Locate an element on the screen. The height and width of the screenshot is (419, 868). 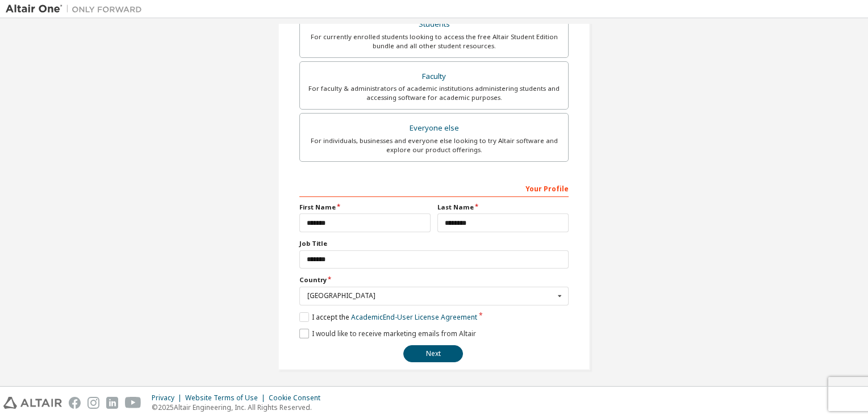
img: linkedin.svg is located at coordinates (112, 403).